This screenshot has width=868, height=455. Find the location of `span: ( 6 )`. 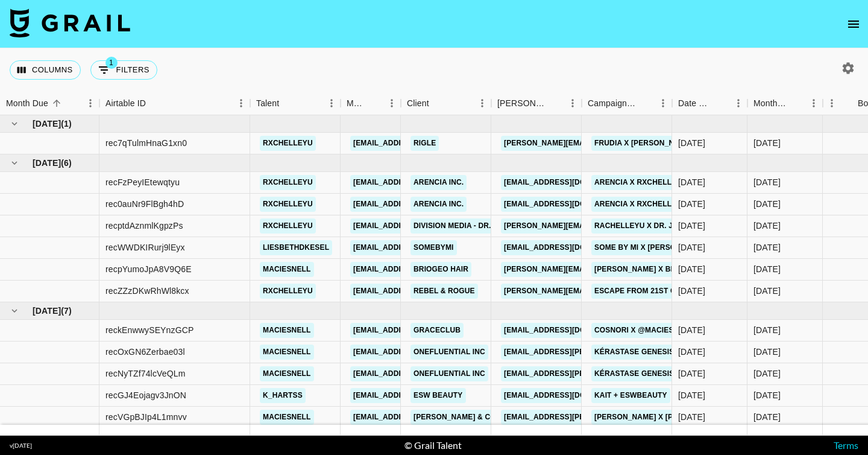

span: ( 6 ) is located at coordinates (67, 163).